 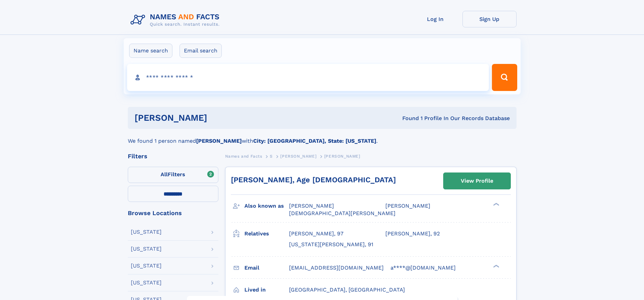 I want to click on a: Log In, so click(x=435, y=19).